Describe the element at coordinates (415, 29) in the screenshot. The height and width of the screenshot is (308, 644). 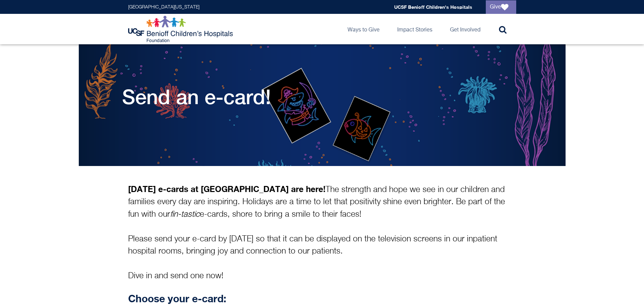
I see `a: Impact Stories` at that location.